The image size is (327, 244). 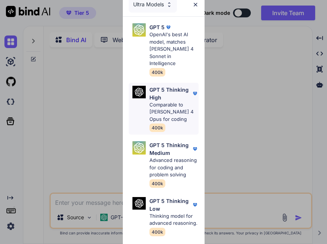 What do you see at coordinates (170, 149) in the screenshot?
I see `p: GPT 5 Thinking Medium` at bounding box center [170, 149].